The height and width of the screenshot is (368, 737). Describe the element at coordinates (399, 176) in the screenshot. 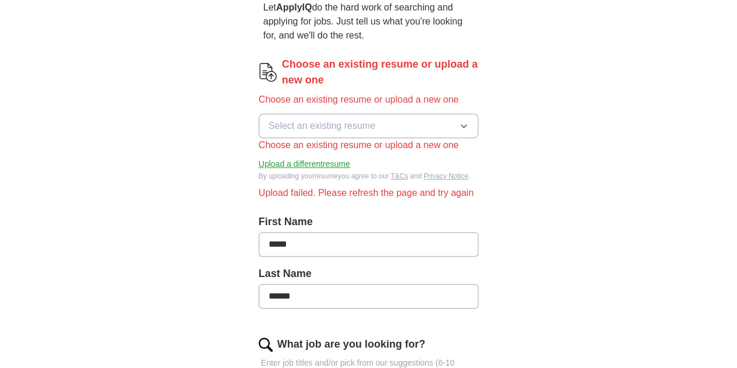

I see `a: T&Cs` at that location.